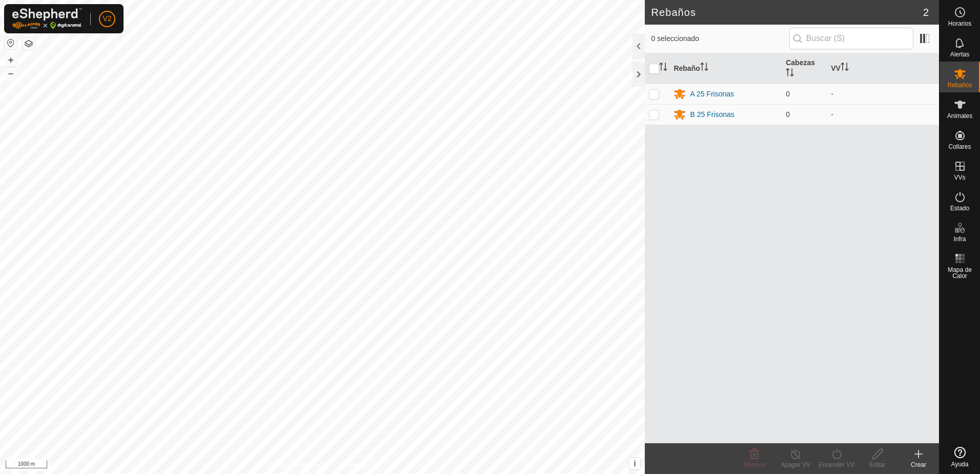 The image size is (980, 474). What do you see at coordinates (960, 239) in the screenshot?
I see `span: Infra` at bounding box center [960, 239].